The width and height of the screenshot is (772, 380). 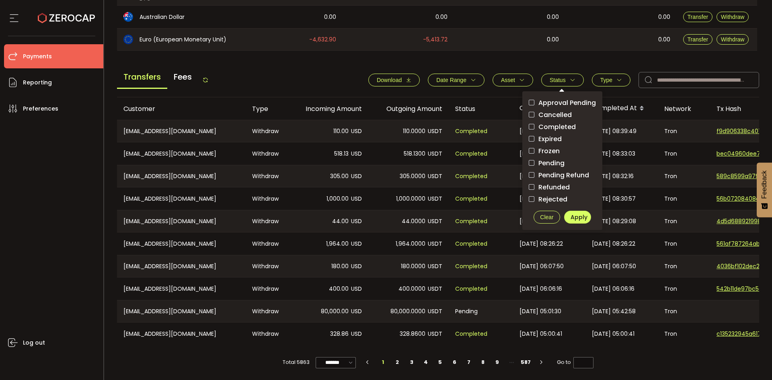 What do you see at coordinates (621, 109) in the screenshot?
I see `div: Completed At` at bounding box center [621, 109].